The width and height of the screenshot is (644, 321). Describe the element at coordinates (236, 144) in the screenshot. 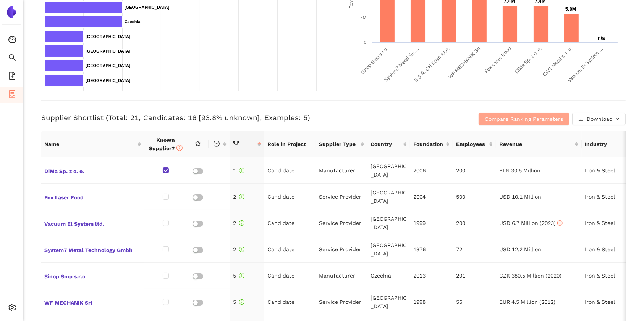

I see `span: trophy` at that location.